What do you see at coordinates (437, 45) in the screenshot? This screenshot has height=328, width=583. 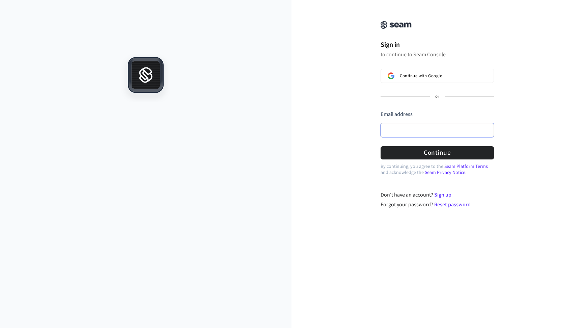 I see `h1: Sign in` at bounding box center [437, 45].